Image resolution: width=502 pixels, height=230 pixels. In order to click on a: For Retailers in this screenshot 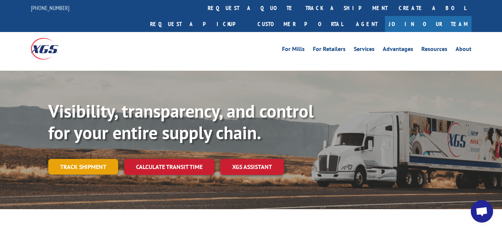, I will do `click(329, 50)`.